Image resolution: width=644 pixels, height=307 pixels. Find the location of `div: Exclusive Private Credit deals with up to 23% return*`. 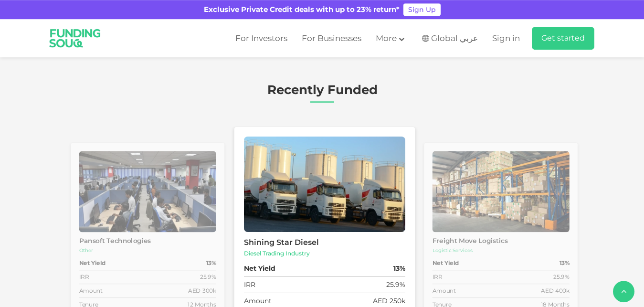

div: Exclusive Private Credit deals with up to 23% return* is located at coordinates (302, 9).